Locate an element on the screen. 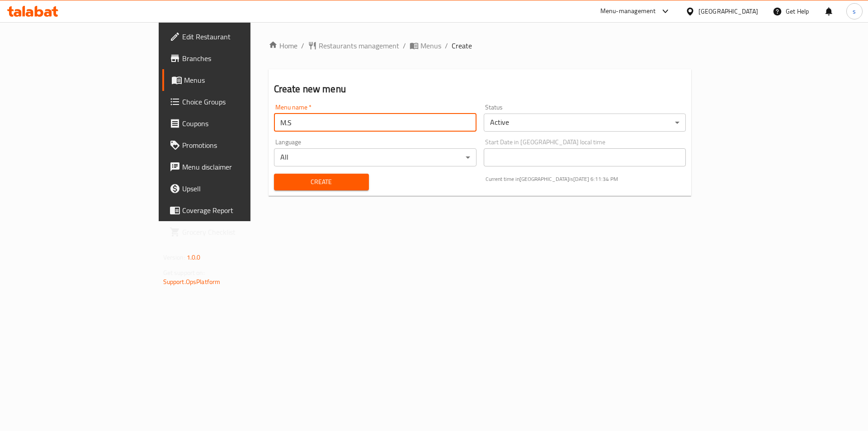 The width and height of the screenshot is (868, 431). span: Grocery Checklist is located at coordinates (239, 232).